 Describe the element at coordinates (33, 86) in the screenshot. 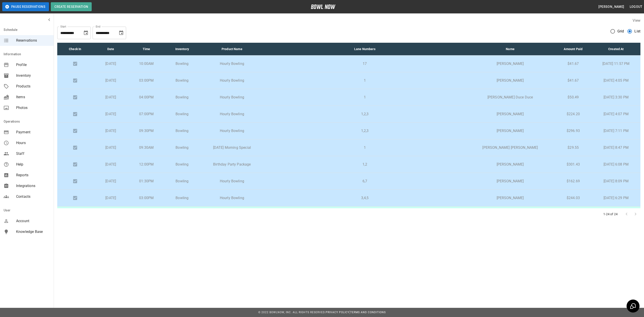

I see `span: Products` at that location.